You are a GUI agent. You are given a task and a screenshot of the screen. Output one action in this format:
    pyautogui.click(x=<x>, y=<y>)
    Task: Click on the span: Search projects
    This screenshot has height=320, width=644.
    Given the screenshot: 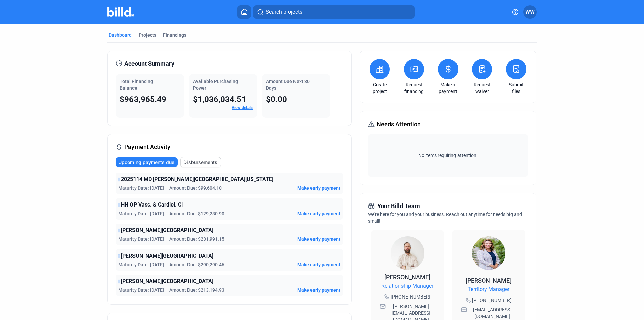 What is the action you would take?
    pyautogui.click(x=284, y=12)
    